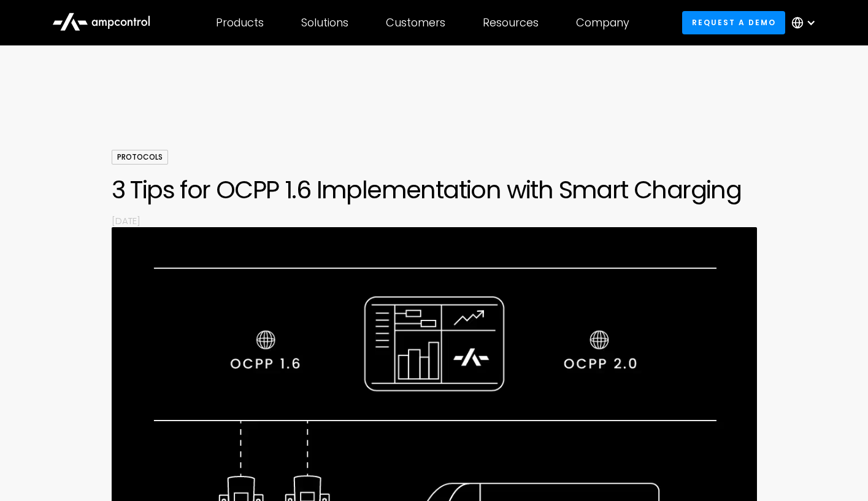 The image size is (868, 501). What do you see at coordinates (734, 22) in the screenshot?
I see `a: Request a demo` at bounding box center [734, 22].